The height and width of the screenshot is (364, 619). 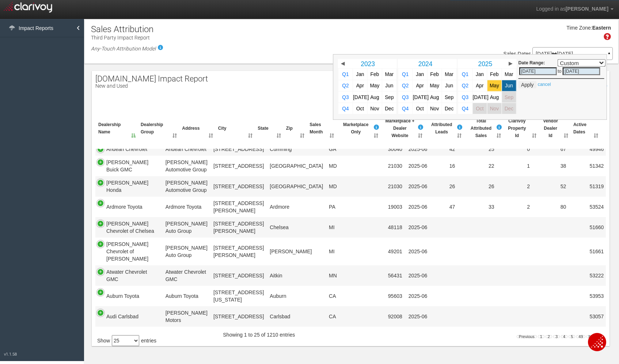 What do you see at coordinates (495, 97) in the screenshot?
I see `a: Aug` at bounding box center [495, 97].